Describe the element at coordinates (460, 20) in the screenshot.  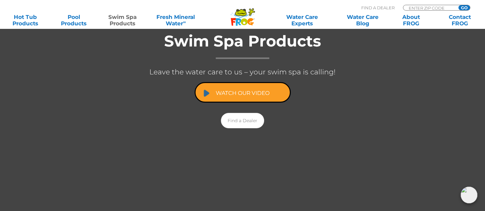
I see `a: ContactFROG` at that location.